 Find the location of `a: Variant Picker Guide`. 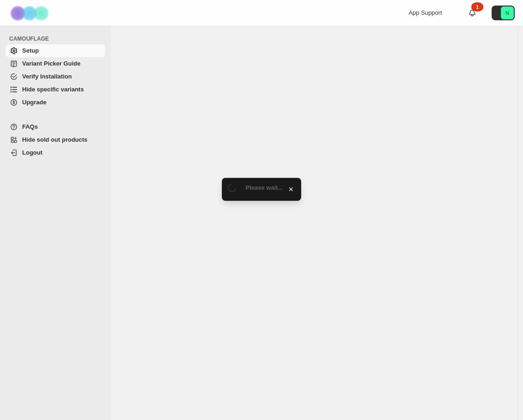

a: Variant Picker Guide is located at coordinates (55, 64).